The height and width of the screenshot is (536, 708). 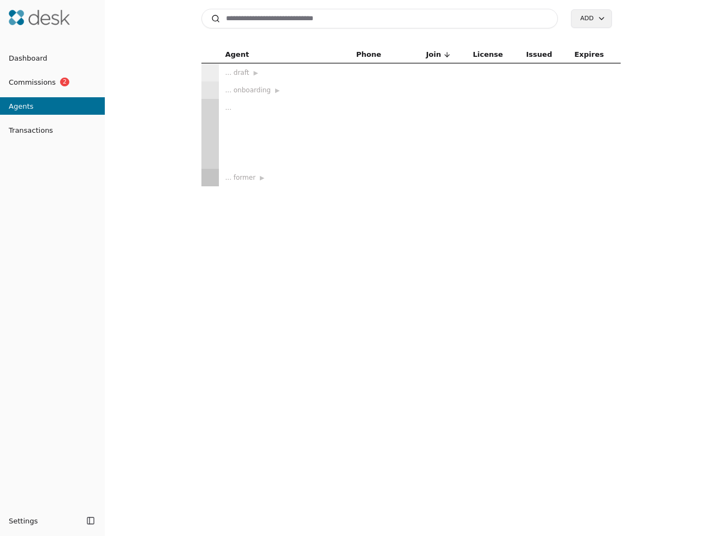 I want to click on span: Settings, so click(x=23, y=520).